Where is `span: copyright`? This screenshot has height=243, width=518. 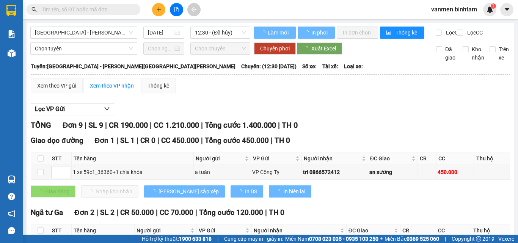
span: copyright is located at coordinates (479, 239).